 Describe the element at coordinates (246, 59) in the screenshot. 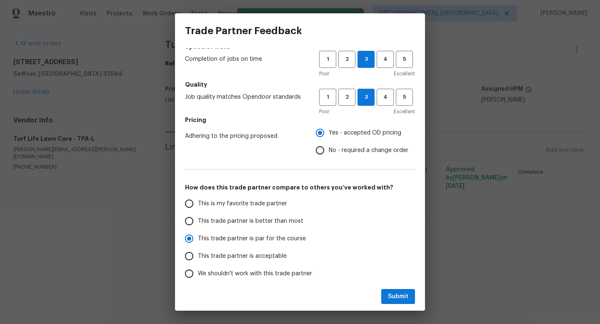

I see `span: Completion of jobs on time` at that location.